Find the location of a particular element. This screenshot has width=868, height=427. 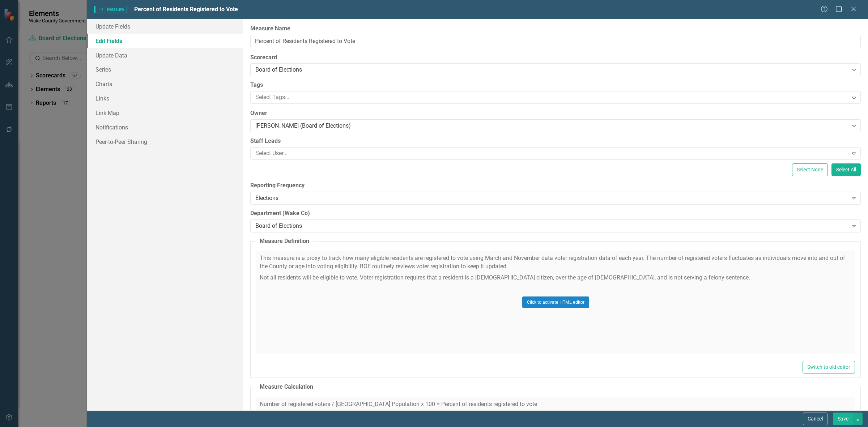

legend: Measure Definition is located at coordinates (284, 241).